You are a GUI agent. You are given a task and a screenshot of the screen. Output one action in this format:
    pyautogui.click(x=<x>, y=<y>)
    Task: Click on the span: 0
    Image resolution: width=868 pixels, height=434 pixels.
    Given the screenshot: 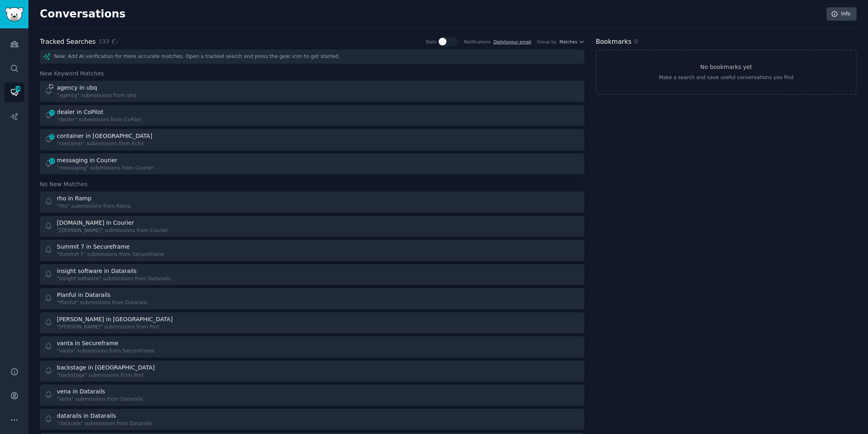 What is the action you would take?
    pyautogui.click(x=636, y=42)
    